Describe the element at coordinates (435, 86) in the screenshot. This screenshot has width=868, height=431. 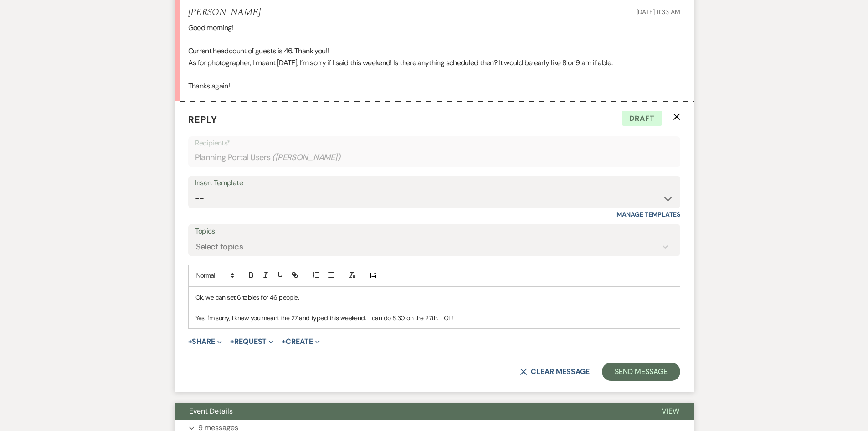
I see `p: Thanks again!` at that location.